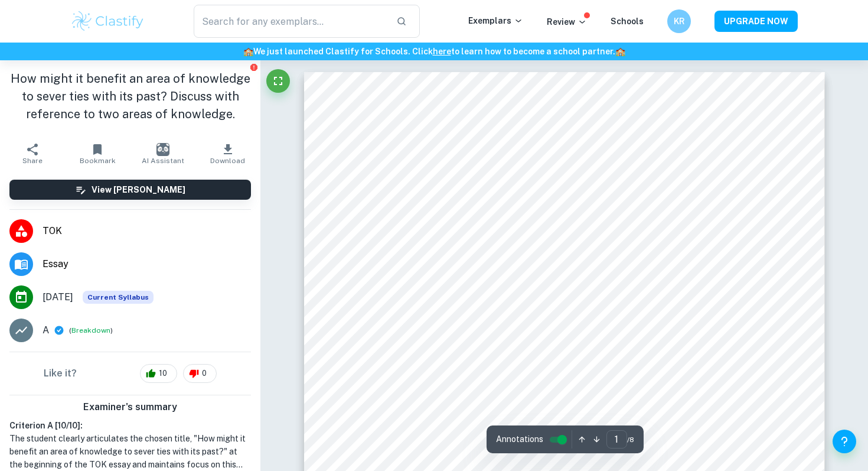 The width and height of the screenshot is (868, 471). I want to click on div: 0, so click(200, 373).